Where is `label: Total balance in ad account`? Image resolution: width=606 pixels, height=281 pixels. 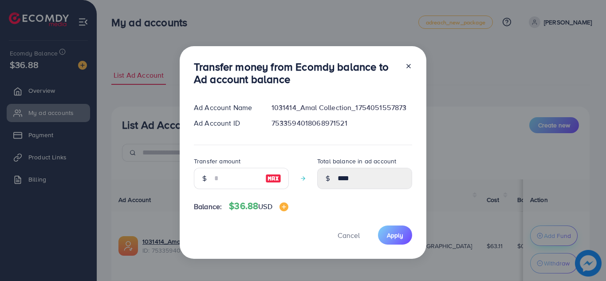 label: Total balance in ad account is located at coordinates (357, 161).